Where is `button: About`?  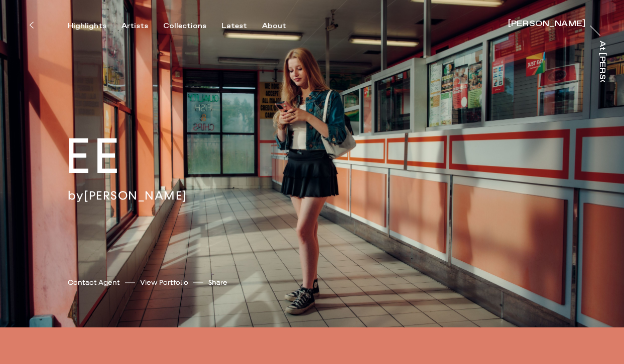
button: About is located at coordinates (281, 26).